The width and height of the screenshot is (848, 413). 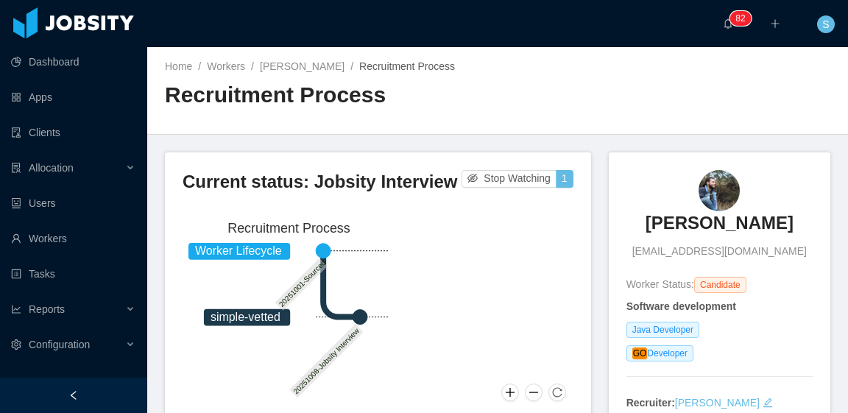 What do you see at coordinates (73, 132) in the screenshot?
I see `a: icon: auditClients` at bounding box center [73, 132].